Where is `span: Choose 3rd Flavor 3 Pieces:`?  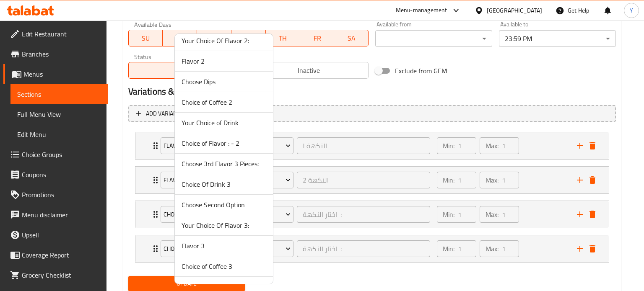
span: Choose 3rd Flavor 3 Pieces: is located at coordinates (224, 164).